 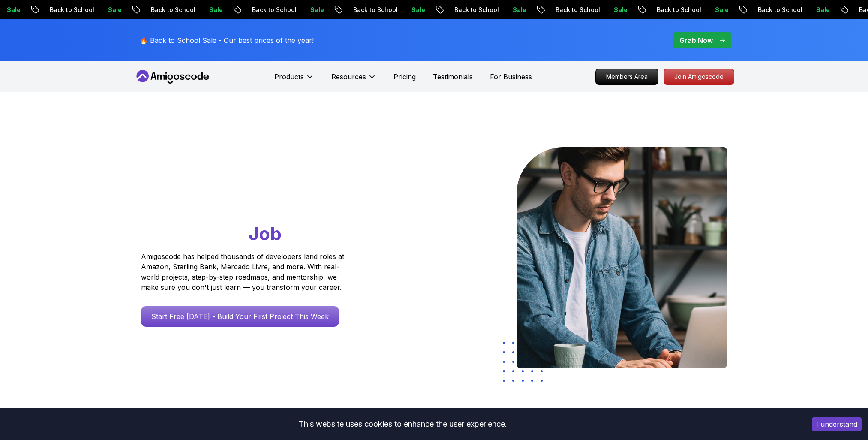 What do you see at coordinates (353, 80) in the screenshot?
I see `button: Resources` at bounding box center [353, 80].